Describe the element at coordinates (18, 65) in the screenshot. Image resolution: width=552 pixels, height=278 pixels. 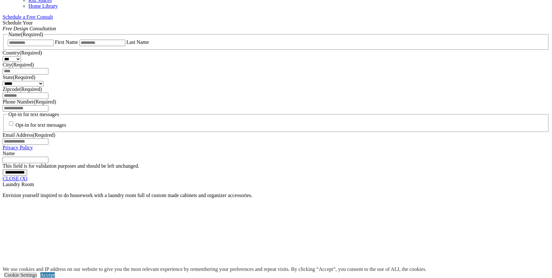
I see `label: City` at that location.